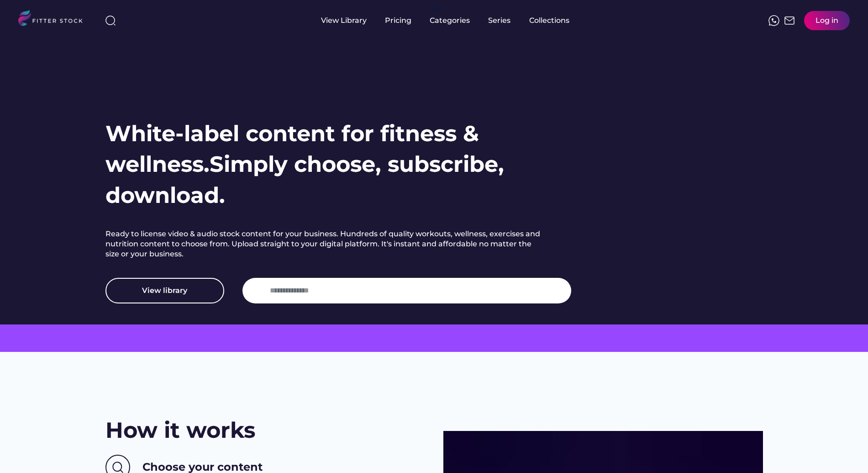 The image size is (868, 473). I want to click on img: LOGO.svg, so click(55, 19).